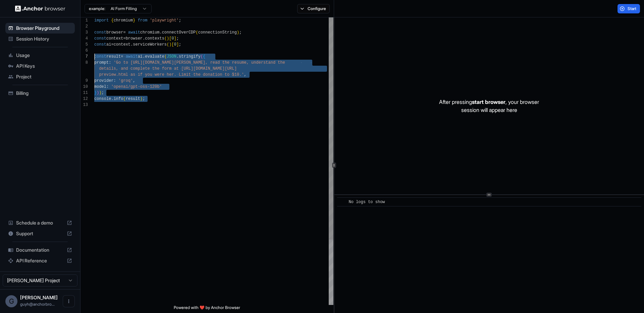 The image size is (644, 313). What do you see at coordinates (40, 250) in the screenshot?
I see `div: Documentation` at bounding box center [40, 250].